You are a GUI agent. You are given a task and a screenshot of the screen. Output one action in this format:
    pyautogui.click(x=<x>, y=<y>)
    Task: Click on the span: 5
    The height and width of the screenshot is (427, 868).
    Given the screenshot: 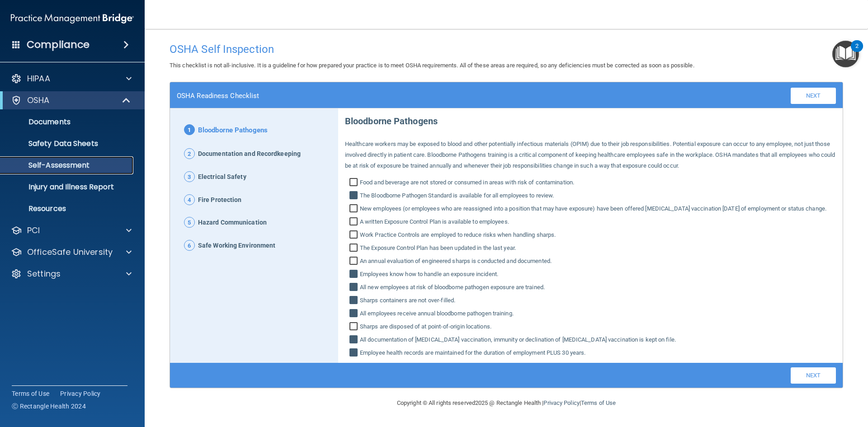 What is the action you would take?
    pyautogui.click(x=190, y=222)
    